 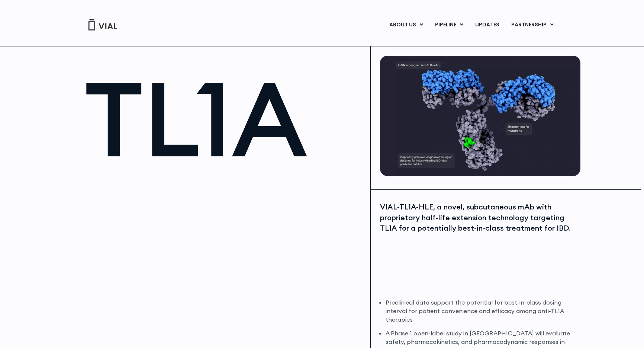 What do you see at coordinates (532, 25) in the screenshot?
I see `a: PARTNERSHIPMenu Toggle` at bounding box center [532, 25].